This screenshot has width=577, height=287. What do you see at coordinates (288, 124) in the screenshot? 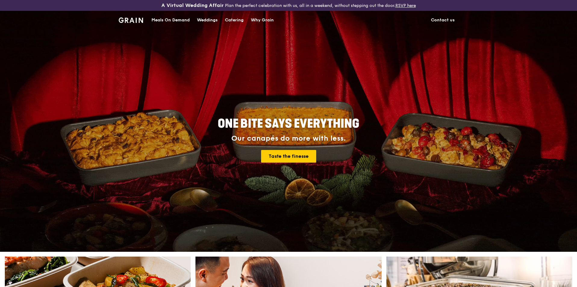
I see `span: ONE BITE SAYS EVERYTHING` at bounding box center [288, 124].